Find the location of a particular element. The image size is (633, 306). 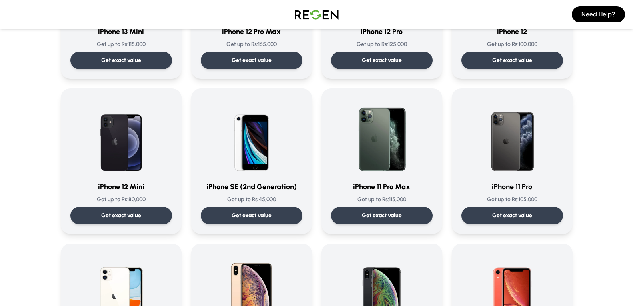

img: iPhone 11 Pro Max is located at coordinates (382, 136).